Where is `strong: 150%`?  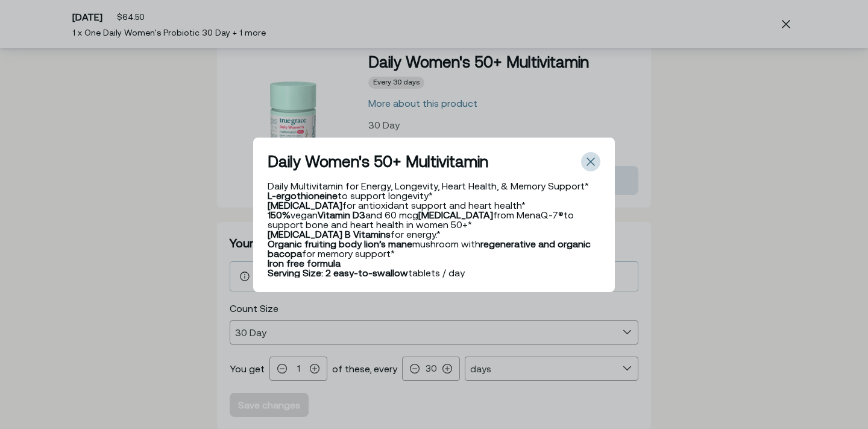
strong: 150% is located at coordinates (279, 214).